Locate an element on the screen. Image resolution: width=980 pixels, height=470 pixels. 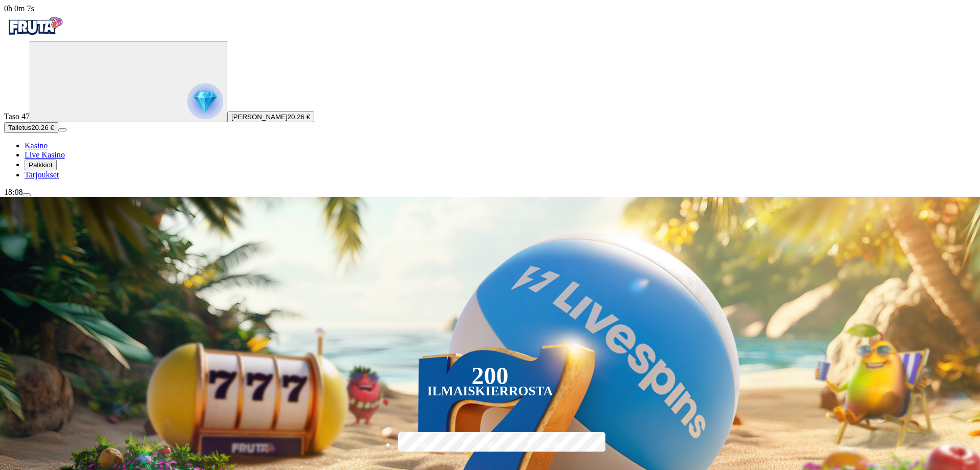
label: 50 € is located at coordinates (425, 446).